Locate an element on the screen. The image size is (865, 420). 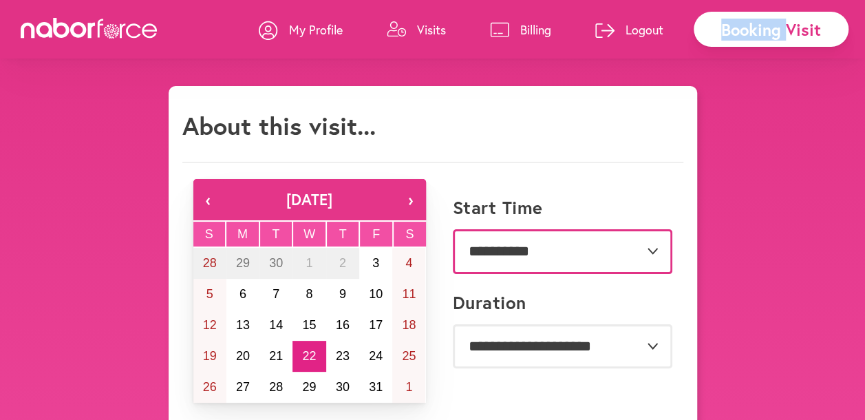
abbr: October 9, 2025 is located at coordinates (343, 294).